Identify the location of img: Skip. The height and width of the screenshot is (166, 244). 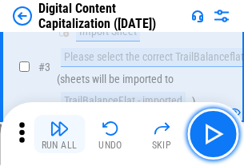
(161, 129).